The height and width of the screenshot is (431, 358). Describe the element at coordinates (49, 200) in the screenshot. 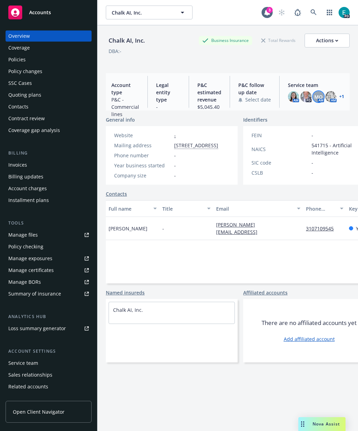

I see `a: Installment plans` at that location.